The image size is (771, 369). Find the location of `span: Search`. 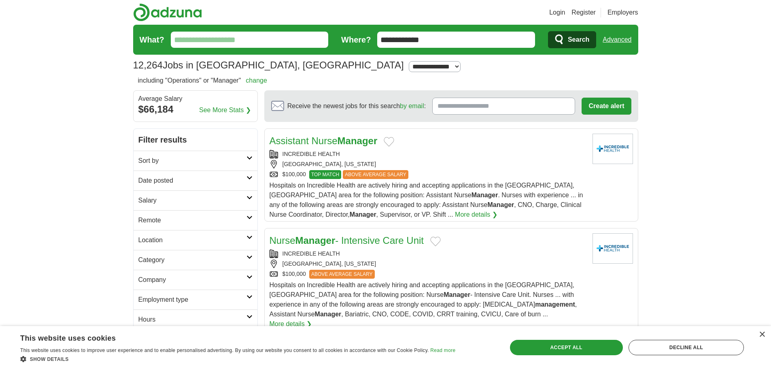

span: Search is located at coordinates (578, 40).